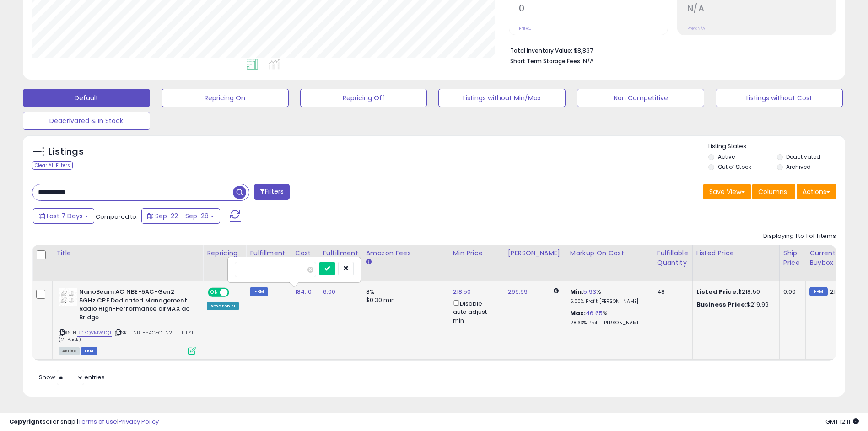 This screenshot has width=868, height=431. What do you see at coordinates (774, 192) in the screenshot?
I see `button: Columns` at bounding box center [774, 192].